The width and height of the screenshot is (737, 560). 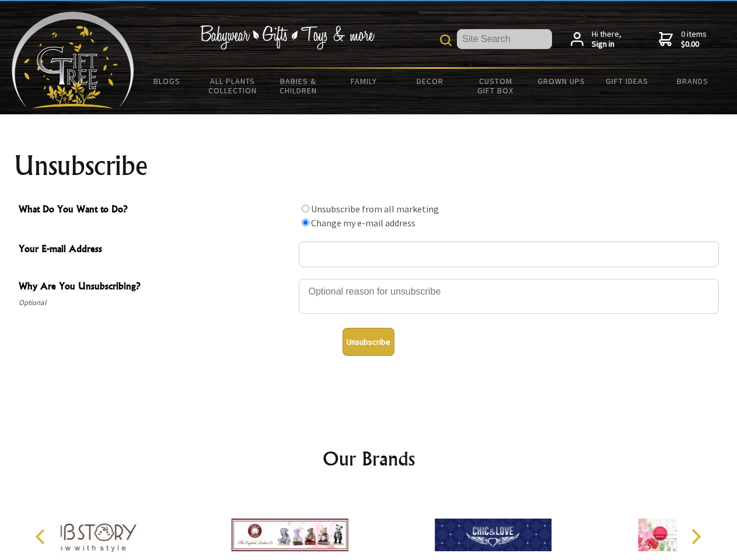 What do you see at coordinates (42, 537) in the screenshot?
I see `button: Previous` at bounding box center [42, 537].